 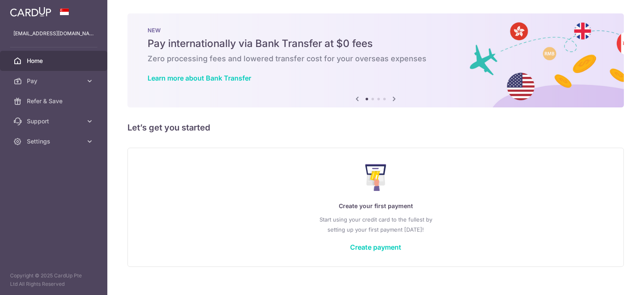 What do you see at coordinates (376, 31) in the screenshot?
I see `p: NEW` at bounding box center [376, 31].